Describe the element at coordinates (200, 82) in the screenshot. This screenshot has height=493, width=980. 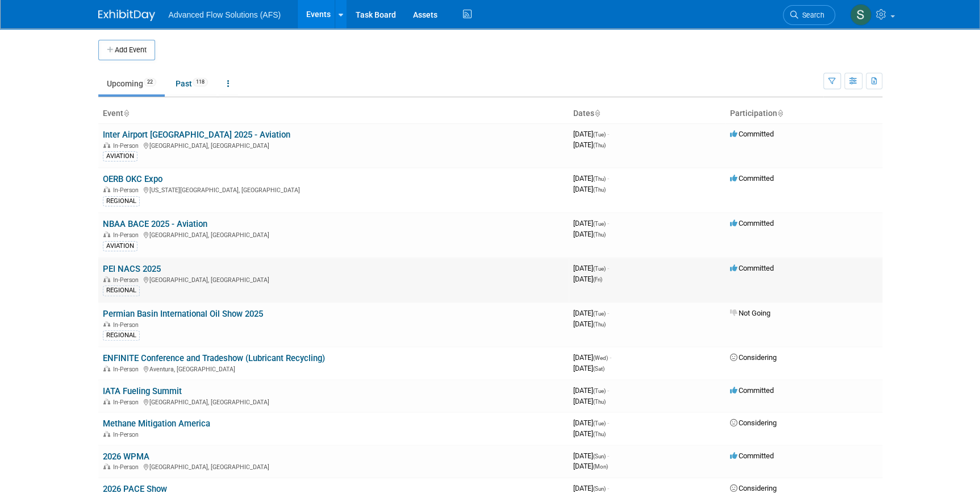
I see `span: 118` at that location.